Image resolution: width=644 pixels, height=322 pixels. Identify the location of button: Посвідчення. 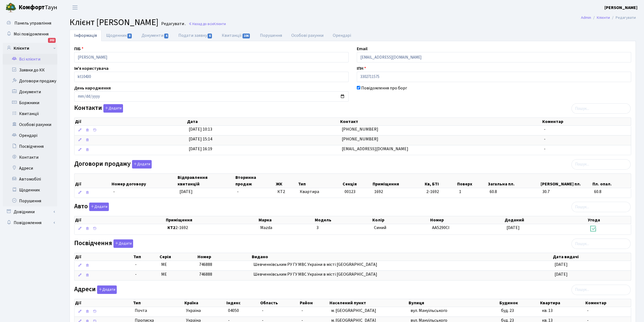
(123, 244).